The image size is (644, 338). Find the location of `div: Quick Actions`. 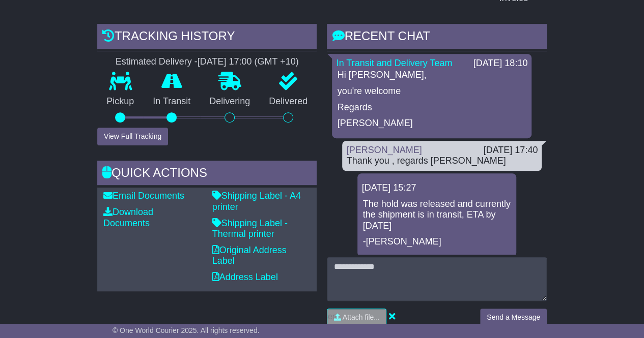

div: Quick Actions is located at coordinates (207, 174).